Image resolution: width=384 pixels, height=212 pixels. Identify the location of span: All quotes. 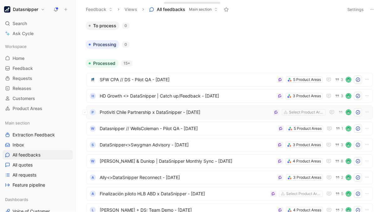
(23, 165).